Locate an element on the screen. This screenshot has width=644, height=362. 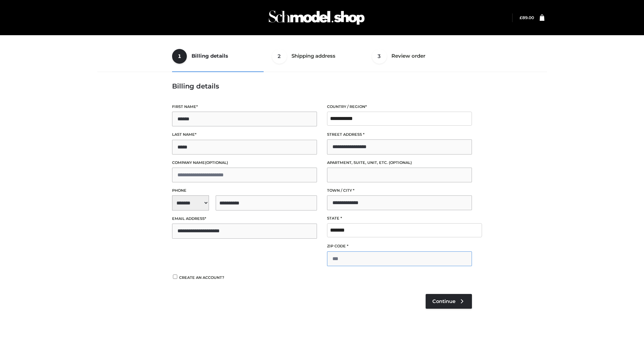
label: State is located at coordinates (399, 218).